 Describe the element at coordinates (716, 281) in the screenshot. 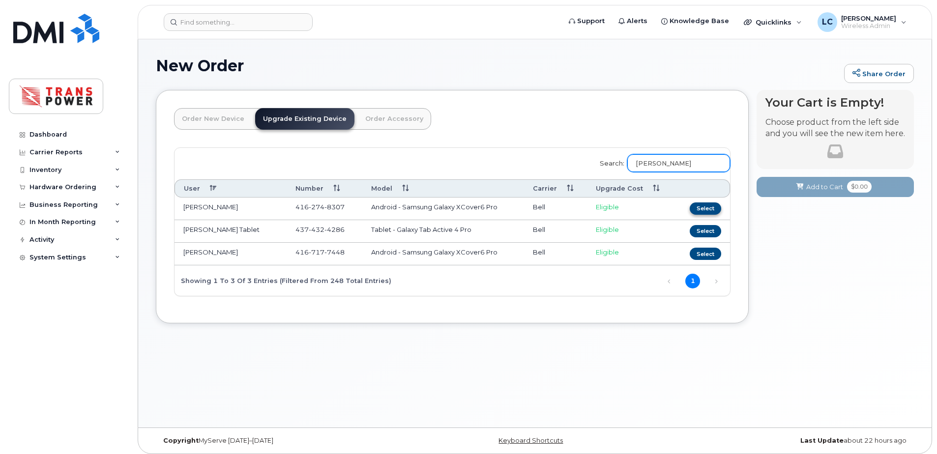

I see `a: Next` at that location.